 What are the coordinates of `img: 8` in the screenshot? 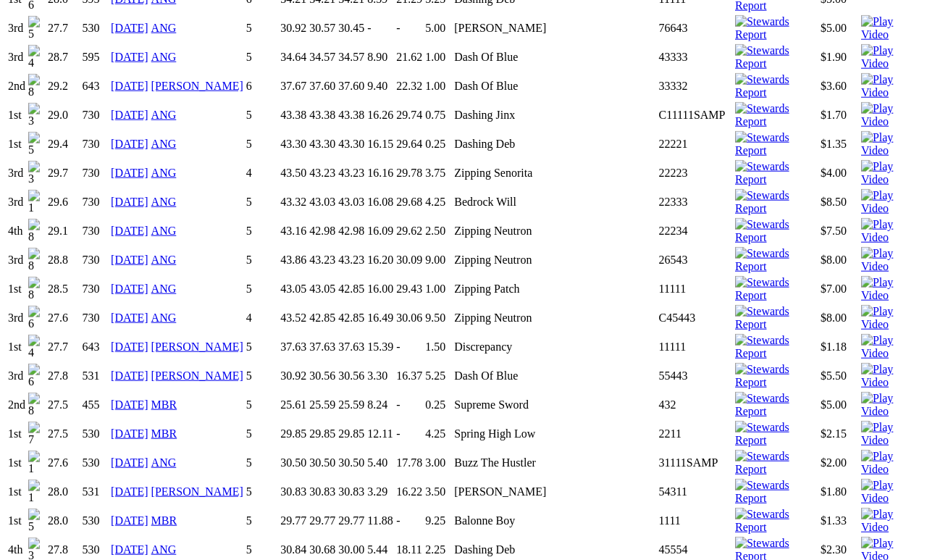 It's located at (36, 231).